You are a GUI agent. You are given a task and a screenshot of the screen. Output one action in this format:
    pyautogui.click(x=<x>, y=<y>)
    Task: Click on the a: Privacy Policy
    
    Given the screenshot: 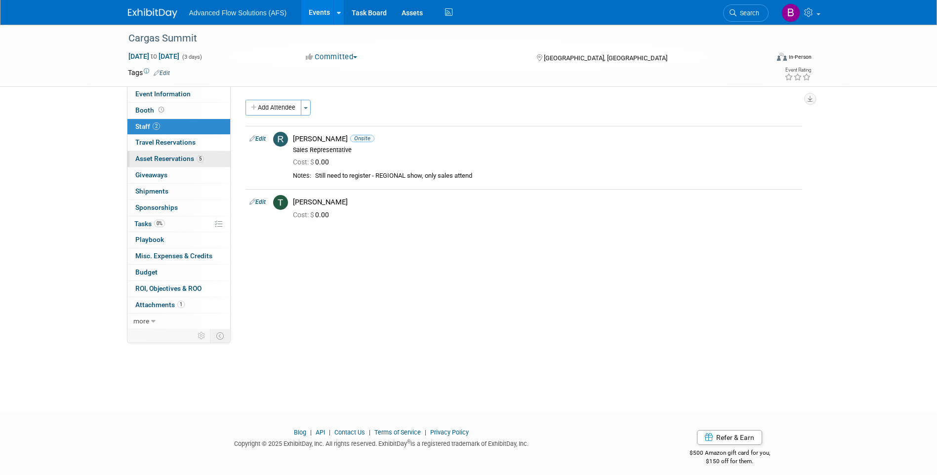 What is the action you would take?
    pyautogui.click(x=449, y=432)
    